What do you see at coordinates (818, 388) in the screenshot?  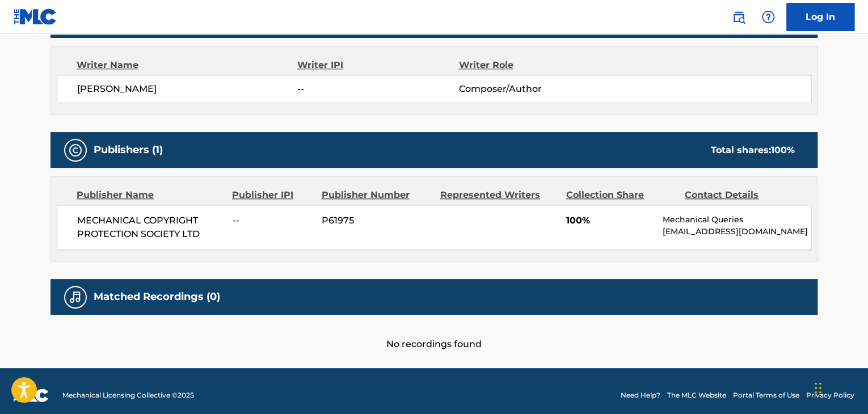 I see `div: Drag` at bounding box center [818, 388].